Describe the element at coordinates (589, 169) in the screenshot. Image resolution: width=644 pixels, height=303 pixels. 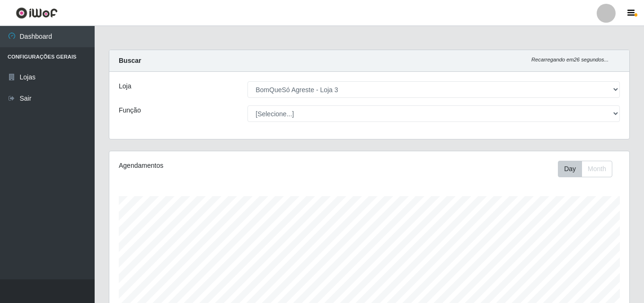
I see `div: Toolbar with button groups` at that location.